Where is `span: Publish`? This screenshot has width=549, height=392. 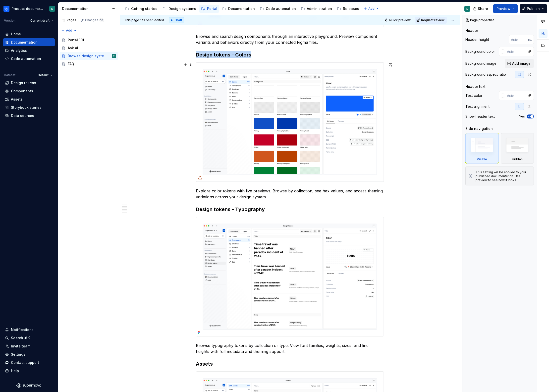
span: Publish is located at coordinates (533, 9).